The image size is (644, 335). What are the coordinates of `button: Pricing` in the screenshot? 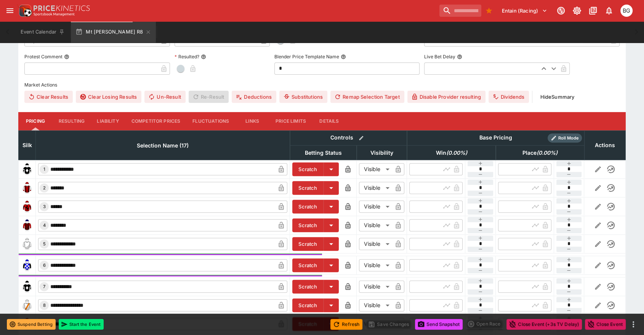 It's located at (36, 121).